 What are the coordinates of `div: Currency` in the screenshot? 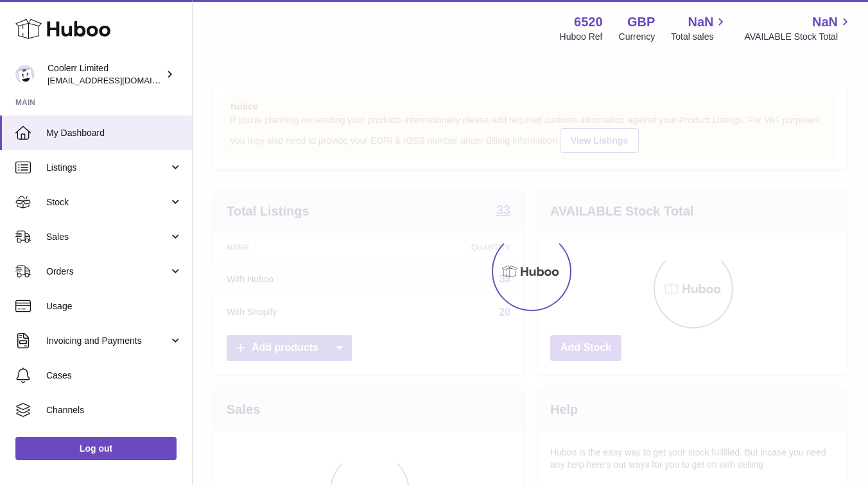 It's located at (637, 37).